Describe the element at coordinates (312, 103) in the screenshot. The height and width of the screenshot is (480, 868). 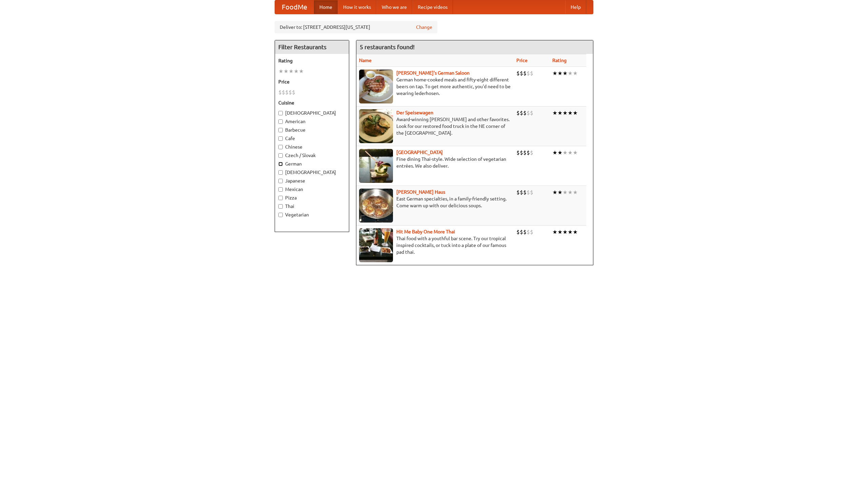
I see `h5: Cuisine` at that location.